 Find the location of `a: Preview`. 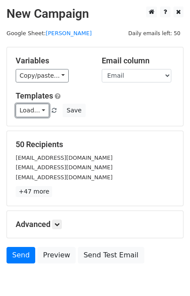

a: Preview is located at coordinates (56, 255).